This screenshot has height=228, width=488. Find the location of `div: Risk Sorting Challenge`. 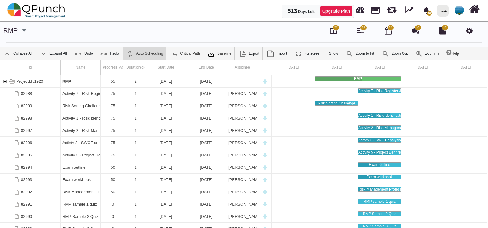

div: Risk Sorting Challenge is located at coordinates (337, 103).